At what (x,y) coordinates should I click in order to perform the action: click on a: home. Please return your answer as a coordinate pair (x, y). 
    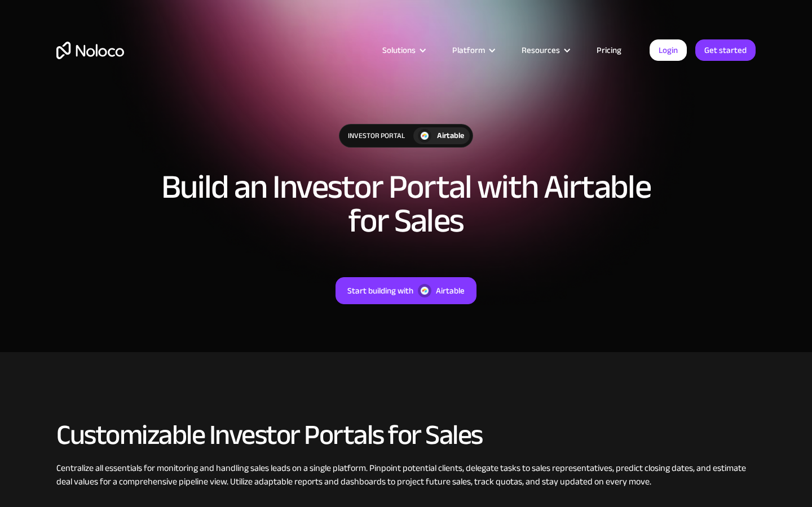
    Looking at the image, I should click on (90, 50).